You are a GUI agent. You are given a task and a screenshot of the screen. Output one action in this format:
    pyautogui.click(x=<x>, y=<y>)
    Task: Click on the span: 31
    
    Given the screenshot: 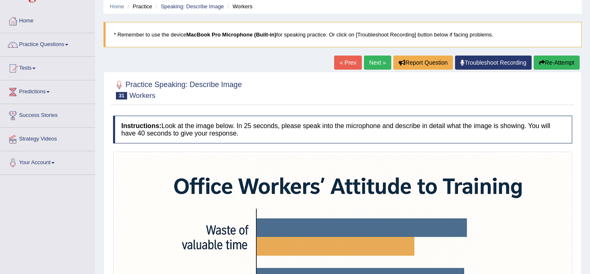 What is the action you would take?
    pyautogui.click(x=121, y=96)
    